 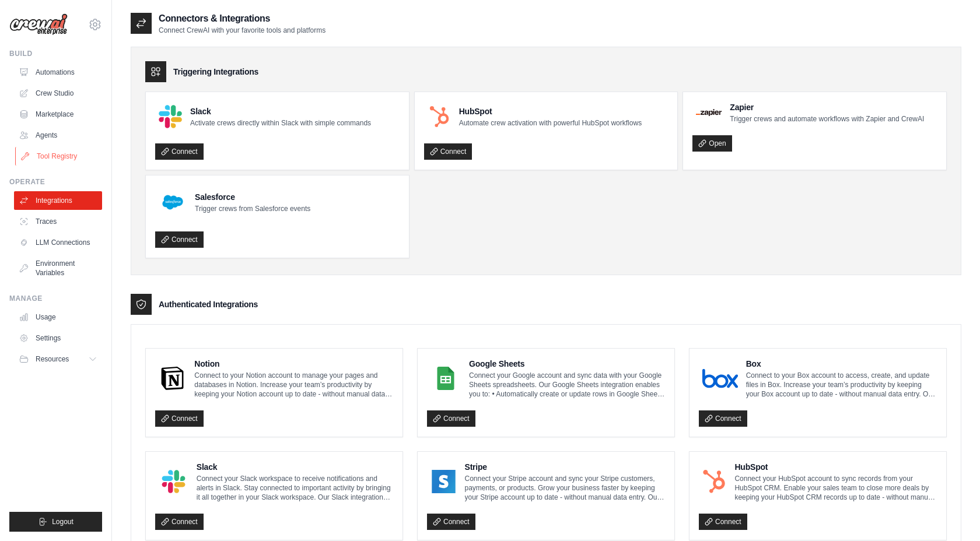 I want to click on p: Trigger crews from Salesforce events, so click(x=252, y=209).